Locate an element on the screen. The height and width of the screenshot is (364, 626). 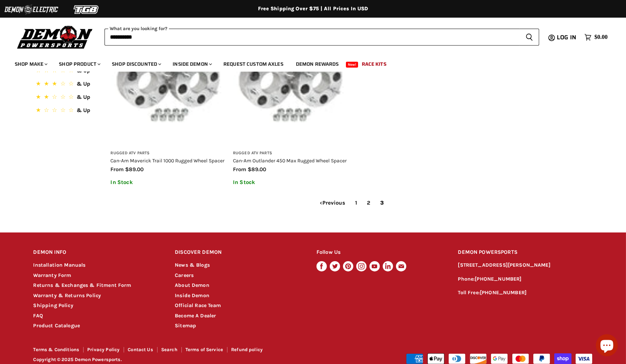
img: Demon Electric Logo 2 is located at coordinates (31, 10).